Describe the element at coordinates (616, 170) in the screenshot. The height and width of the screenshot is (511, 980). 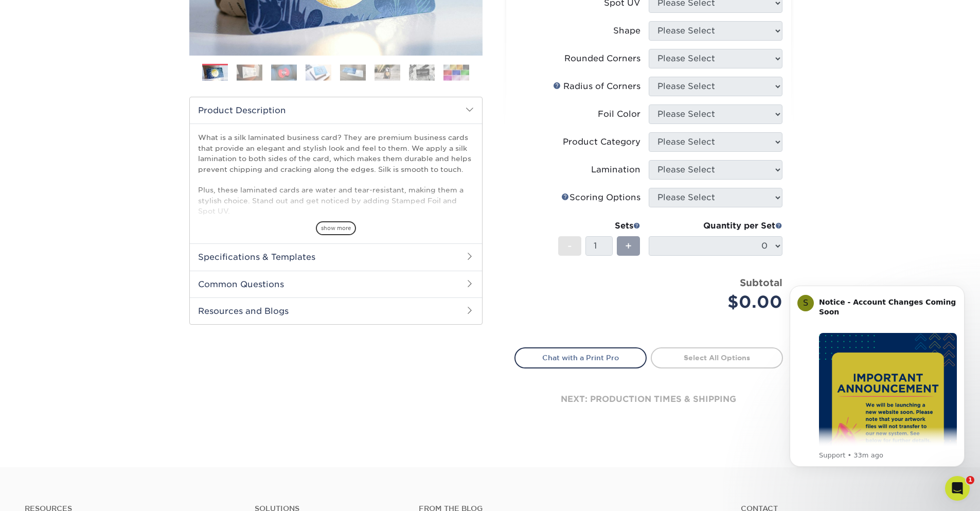
I see `div: Lamination` at that location.